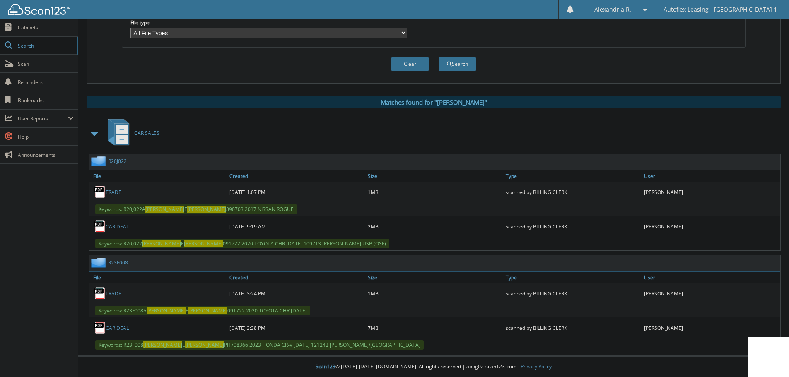 The height and width of the screenshot is (377, 789). I want to click on span: Search, so click(45, 46).